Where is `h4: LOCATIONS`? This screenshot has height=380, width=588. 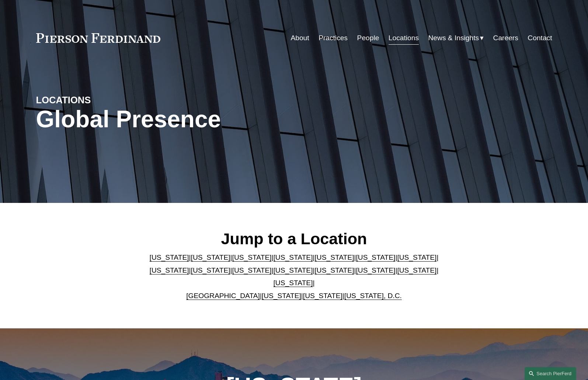 h4: LOCATIONS is located at coordinates (101, 100).